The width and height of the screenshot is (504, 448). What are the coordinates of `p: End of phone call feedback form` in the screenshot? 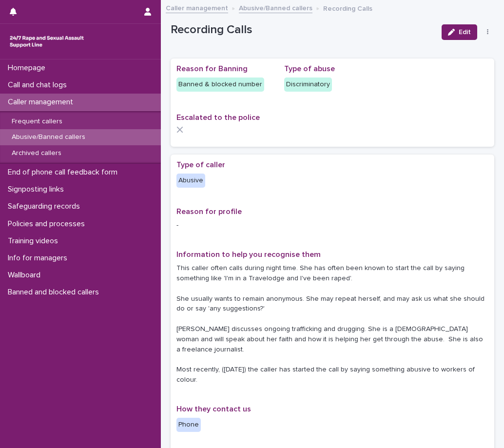 It's located at (64, 172).